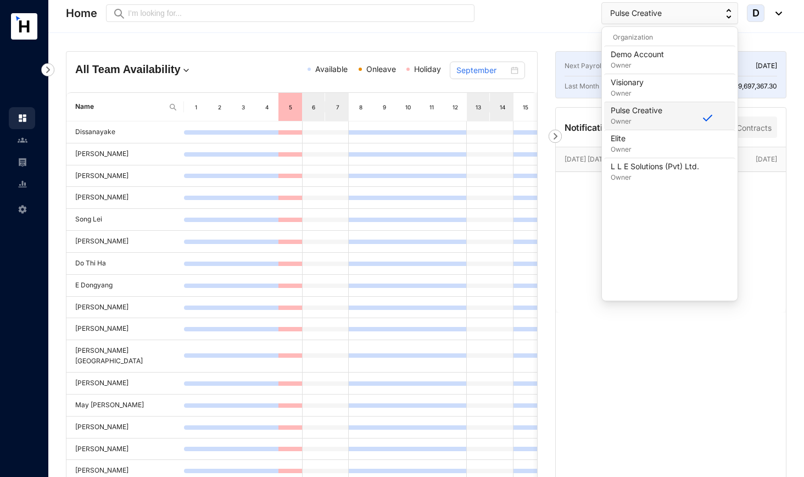 Image resolution: width=804 pixels, height=477 pixels. I want to click on div: 7, so click(337, 107).